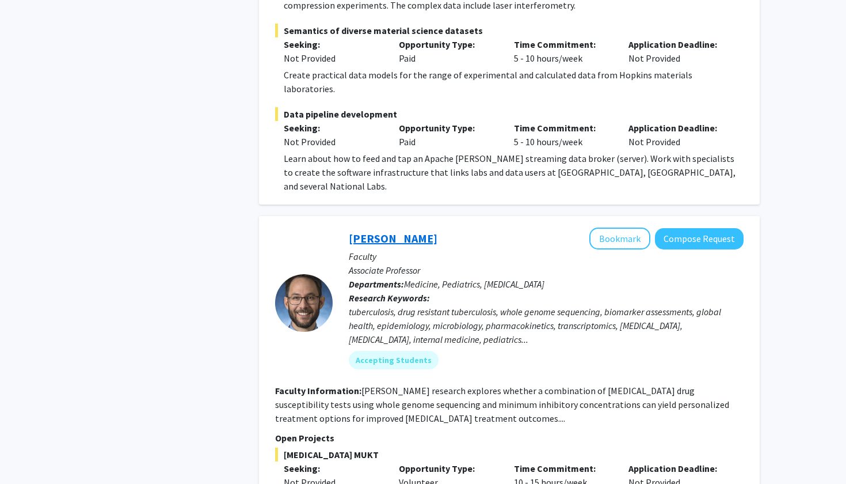 Image resolution: width=846 pixels, height=484 pixels. I want to click on button: Compose Request to Jeffrey Tornheim, so click(699, 238).